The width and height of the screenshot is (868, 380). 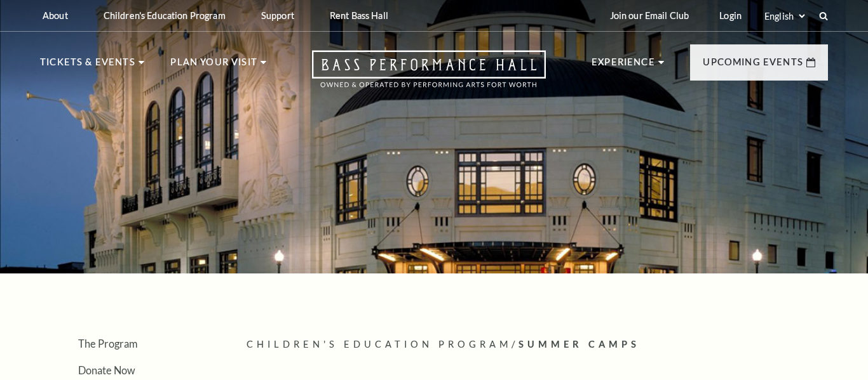 What do you see at coordinates (55, 16) in the screenshot?
I see `p: About` at bounding box center [55, 16].